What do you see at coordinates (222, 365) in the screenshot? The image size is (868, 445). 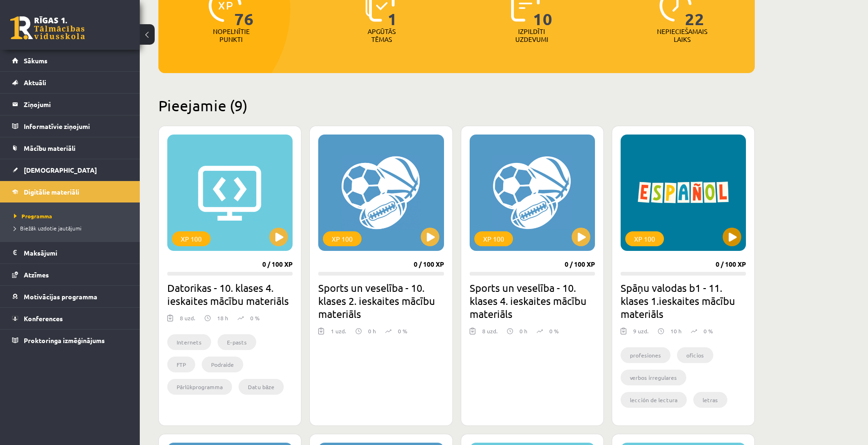 I see `li: Podraide` at bounding box center [222, 365].